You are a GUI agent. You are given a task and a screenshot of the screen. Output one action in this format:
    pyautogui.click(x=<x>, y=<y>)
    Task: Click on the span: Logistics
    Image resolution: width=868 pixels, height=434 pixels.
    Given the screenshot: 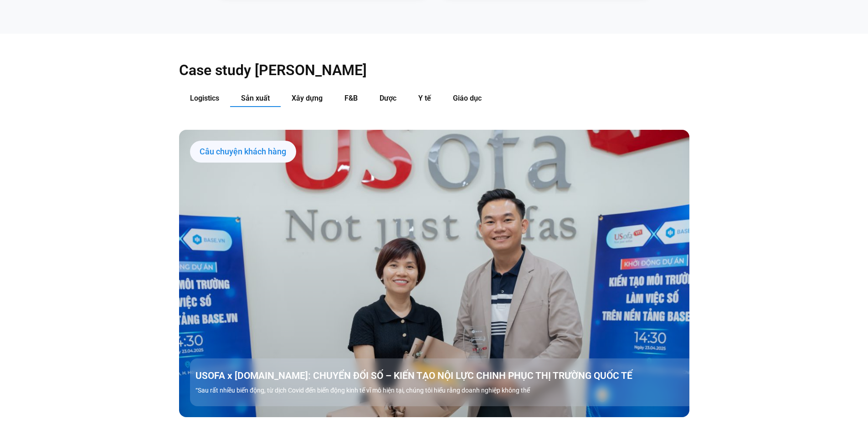 What is the action you would take?
    pyautogui.click(x=204, y=98)
    